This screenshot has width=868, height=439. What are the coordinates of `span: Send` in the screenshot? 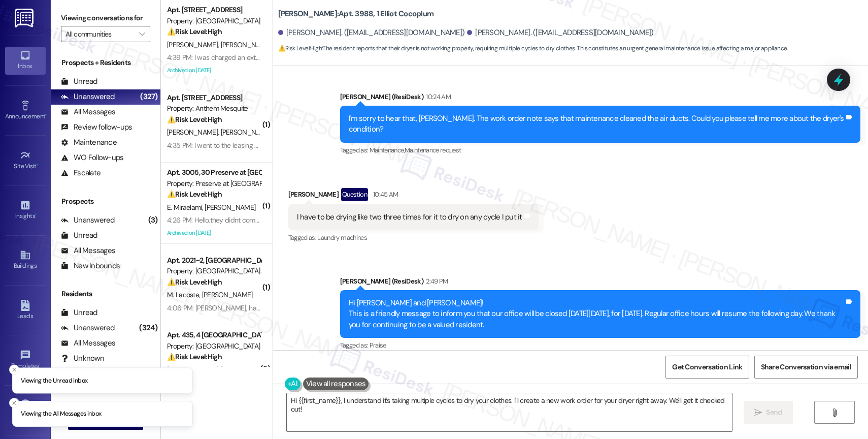 It's located at (773, 412).